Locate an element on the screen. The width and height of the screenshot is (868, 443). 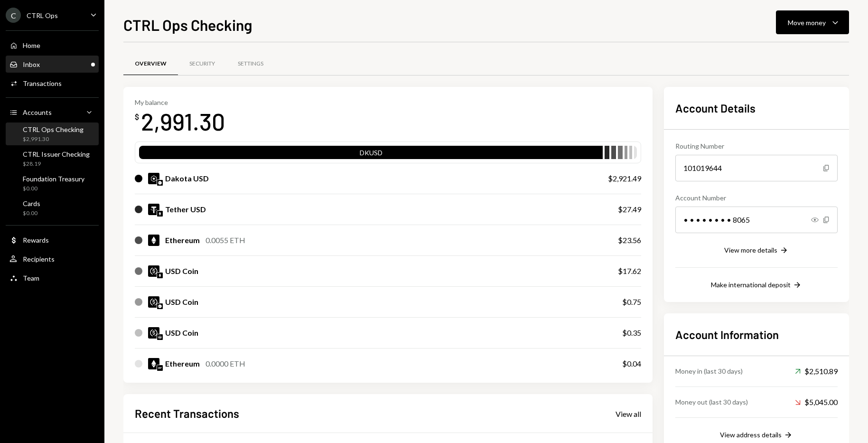
a: Inbox is located at coordinates (52, 64).